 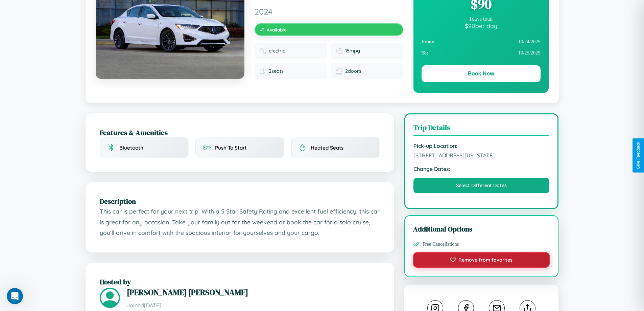 I want to click on div: 1 days total, so click(x=481, y=19).